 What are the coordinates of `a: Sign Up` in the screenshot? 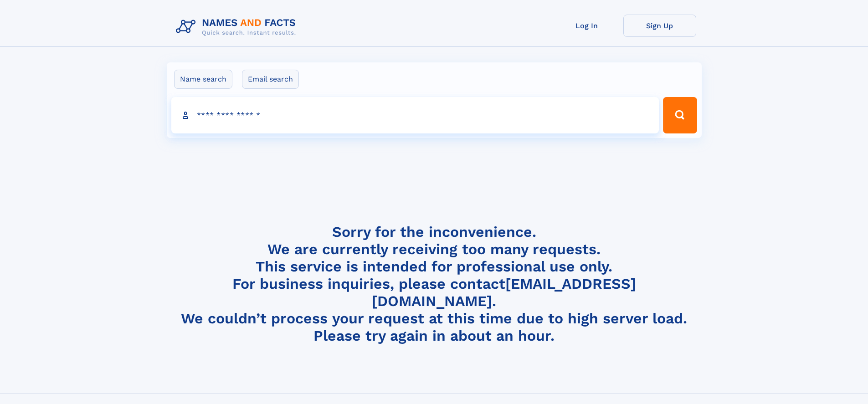 It's located at (660, 26).